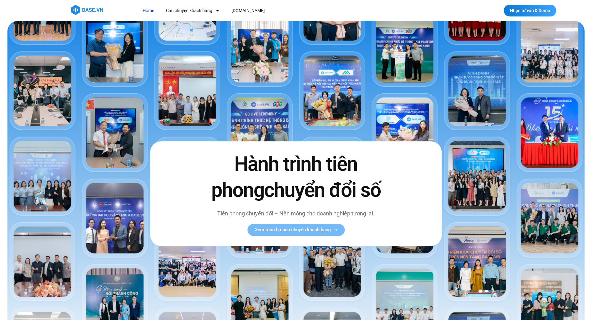 The height and width of the screenshot is (320, 592). What do you see at coordinates (530, 11) in the screenshot?
I see `a: Nhận tư vấn & Demo` at bounding box center [530, 11].